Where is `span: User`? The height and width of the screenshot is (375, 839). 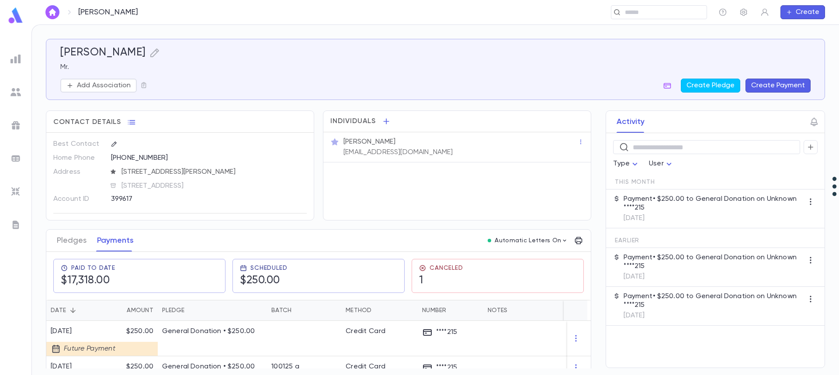 span: User is located at coordinates (656, 164).